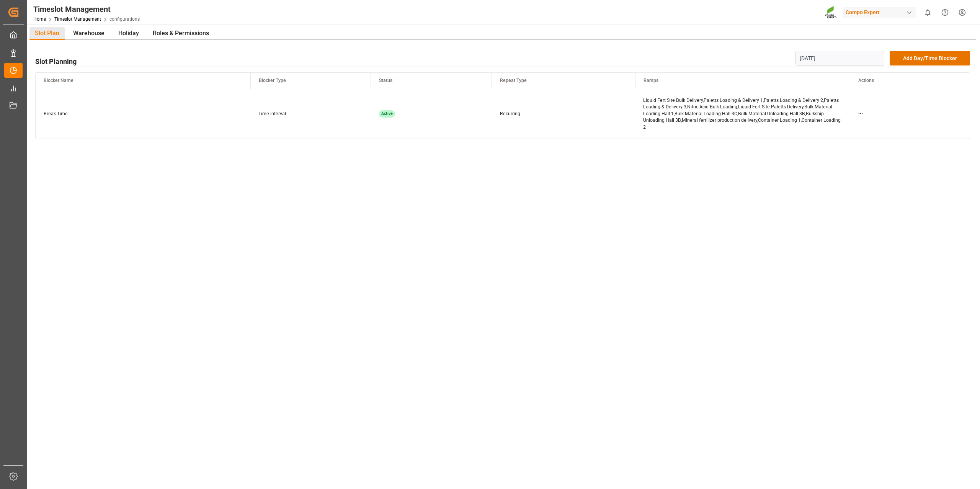  Describe the element at coordinates (840, 58) in the screenshot. I see `input: DD.MM.YYYY` at that location.